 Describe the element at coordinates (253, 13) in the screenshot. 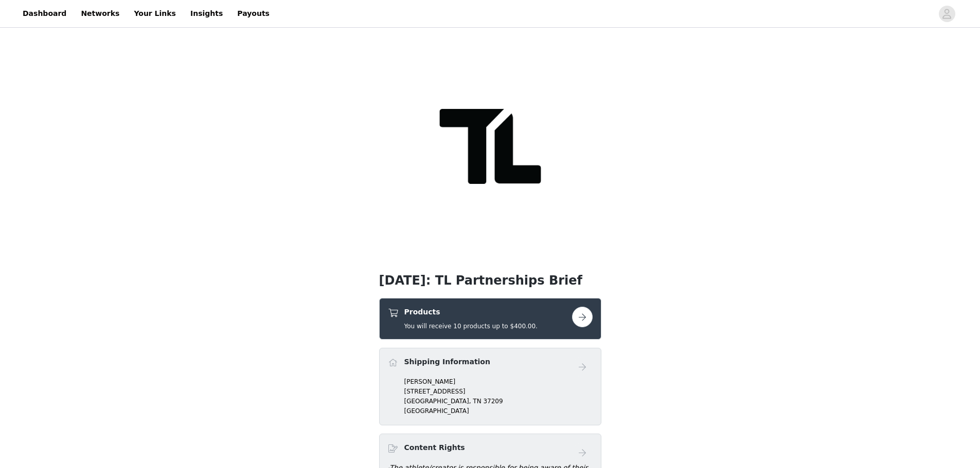

I see `a: Payouts` at that location.